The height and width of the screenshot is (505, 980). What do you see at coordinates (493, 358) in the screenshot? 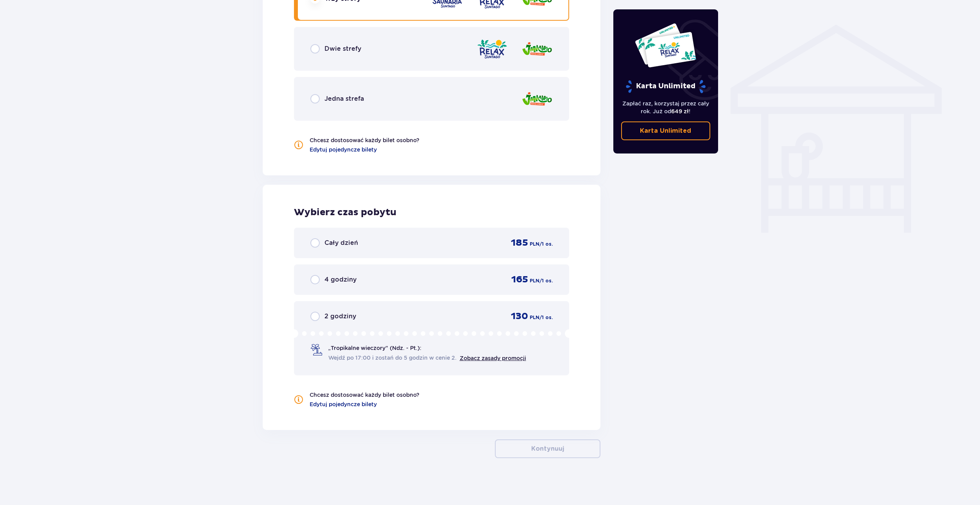
I see `a: Zobacz zasady promocji` at bounding box center [493, 358].